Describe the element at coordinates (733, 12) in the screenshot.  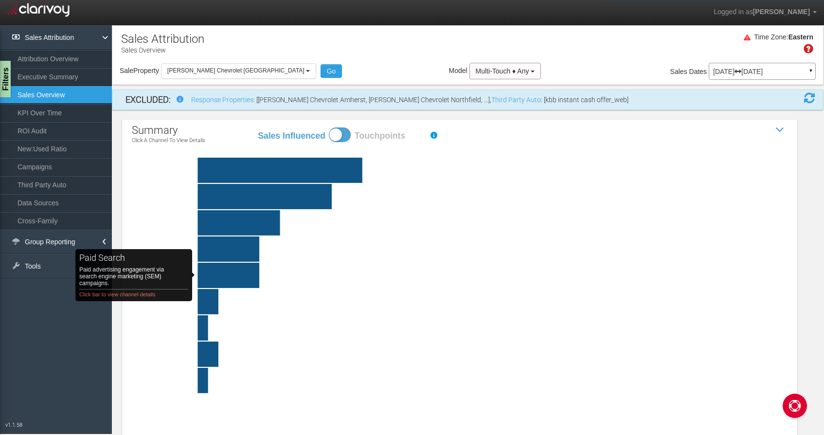
I see `span: Logged in as` at that location.